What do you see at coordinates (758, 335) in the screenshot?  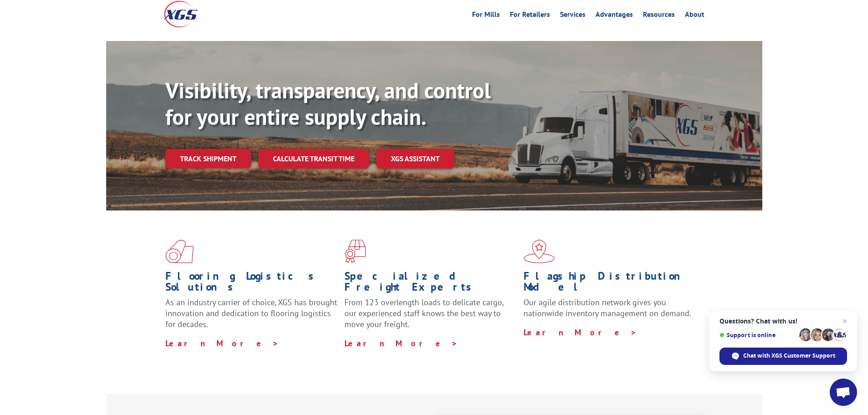 I see `span: Support is online` at bounding box center [758, 335].